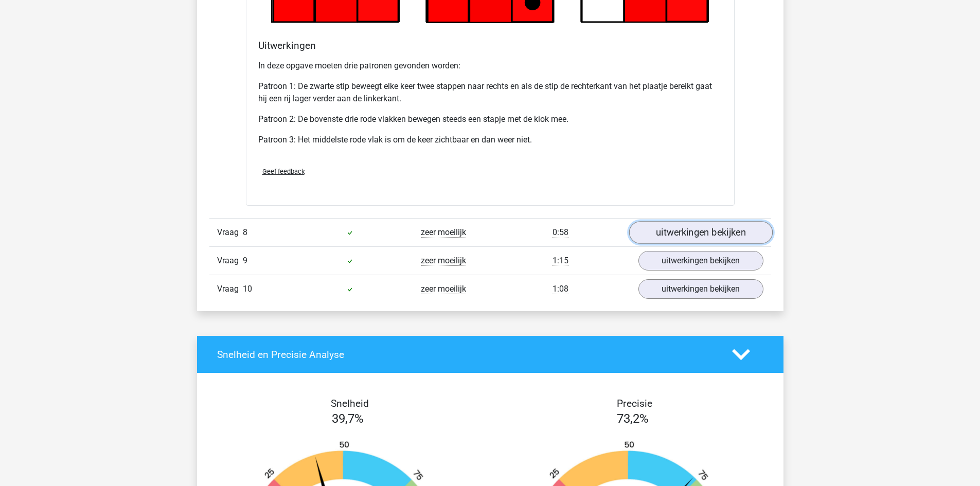  What do you see at coordinates (561, 289) in the screenshot?
I see `span: 1:08` at bounding box center [561, 289].